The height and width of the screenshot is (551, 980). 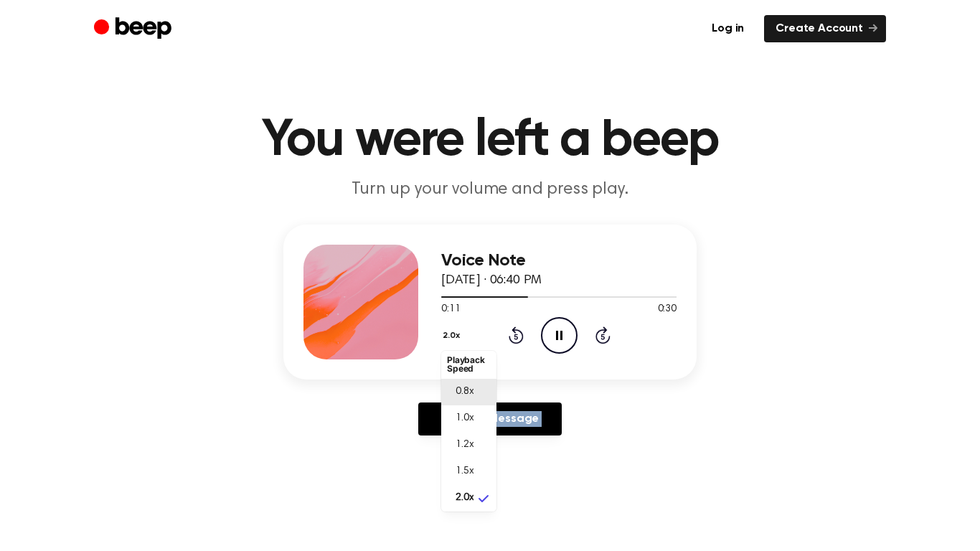 I want to click on a: Create Account, so click(x=825, y=29).